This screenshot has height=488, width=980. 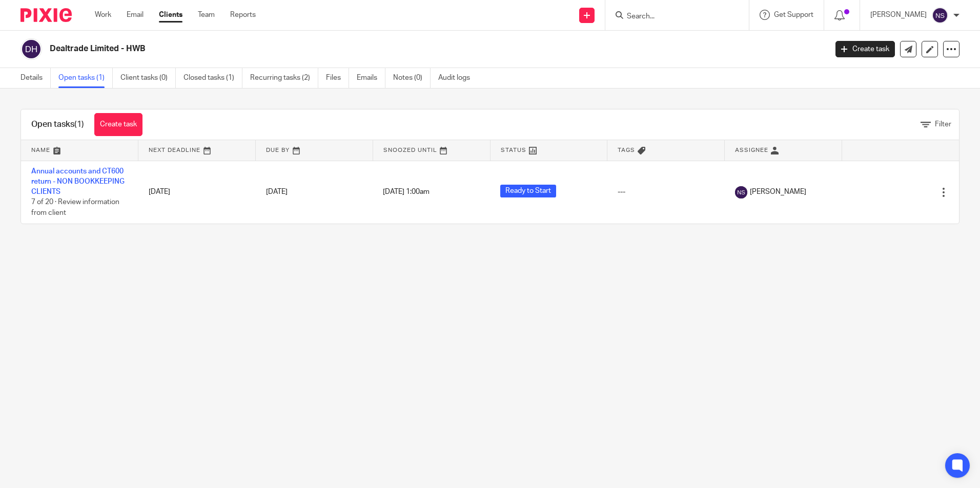 I want to click on a: Recurring tasks (2), so click(x=283, y=78).